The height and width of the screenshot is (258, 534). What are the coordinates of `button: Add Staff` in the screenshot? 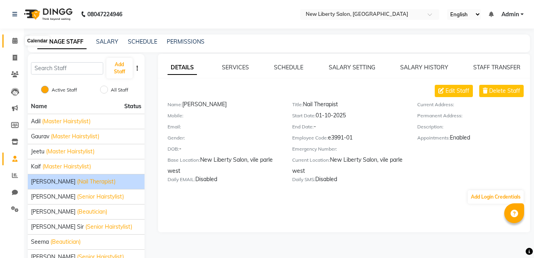 It's located at (119, 68).